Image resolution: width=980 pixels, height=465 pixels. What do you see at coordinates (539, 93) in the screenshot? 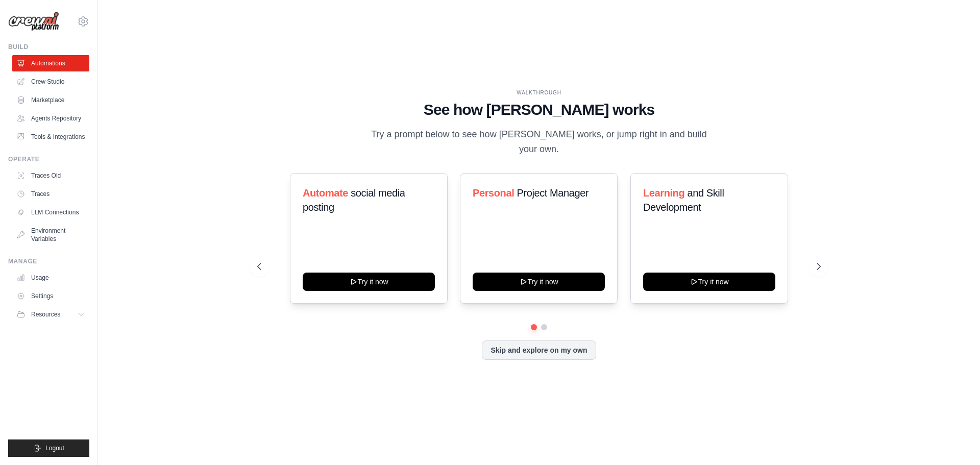
I see `div: WALKTHROUGH` at bounding box center [539, 93].